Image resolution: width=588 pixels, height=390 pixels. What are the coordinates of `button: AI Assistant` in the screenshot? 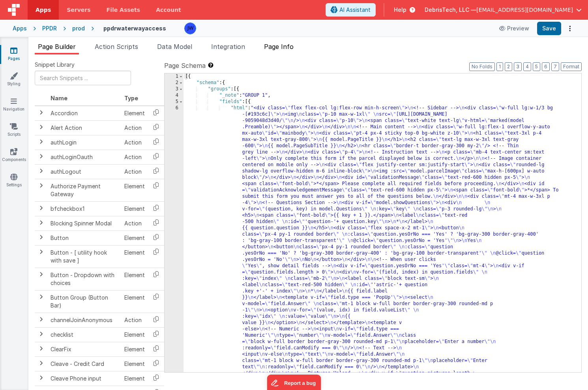 It's located at (350, 10).